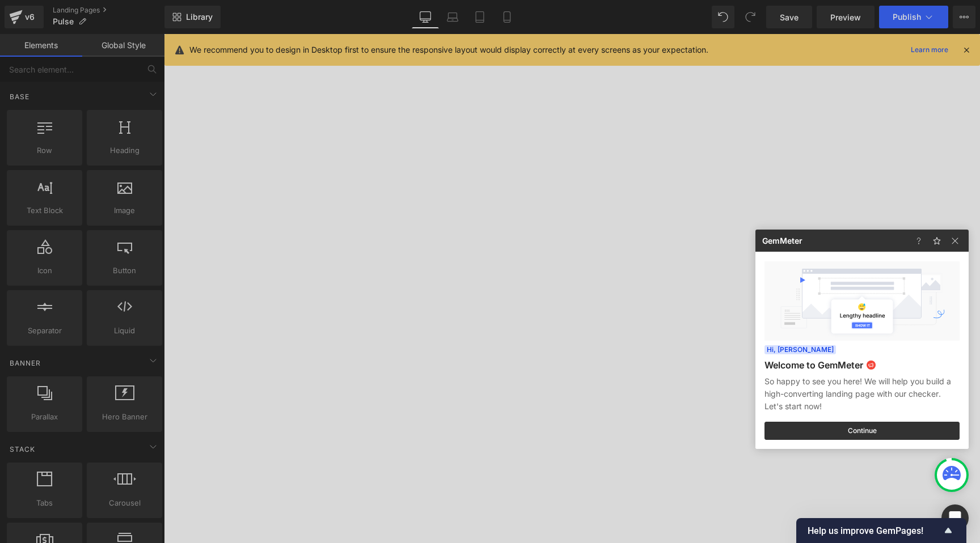 The height and width of the screenshot is (543, 980). I want to click on img: faq-icon.827d6ecb.svg, so click(919, 241).